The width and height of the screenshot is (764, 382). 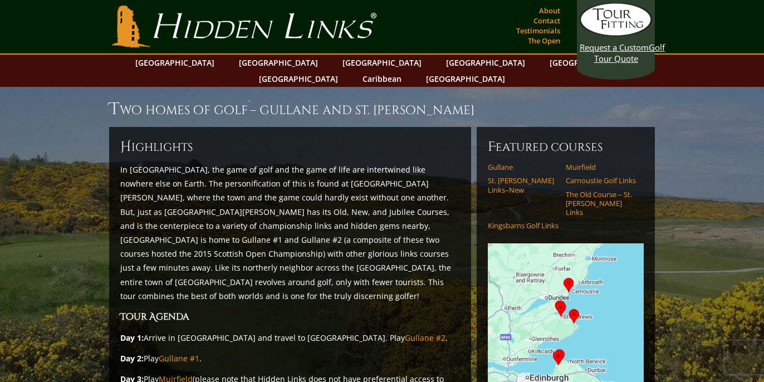 What do you see at coordinates (132, 358) in the screenshot?
I see `strong: Day 2:` at bounding box center [132, 358].